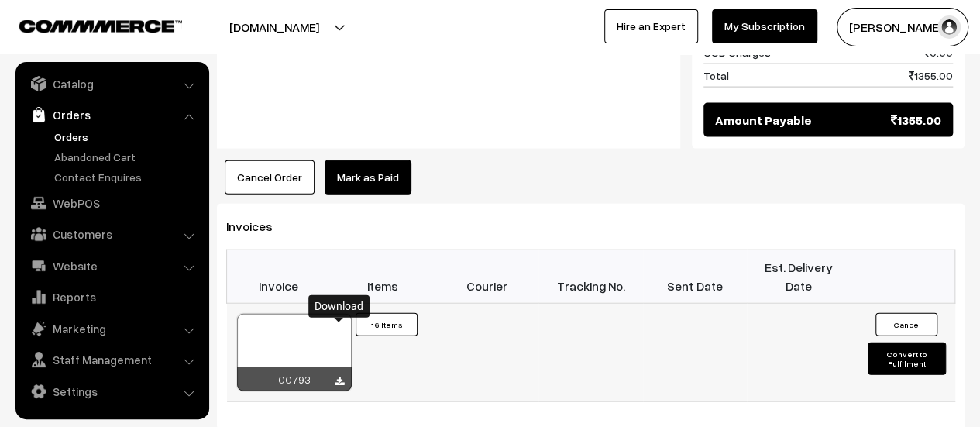  What do you see at coordinates (906, 324) in the screenshot?
I see `button: Cancel` at bounding box center [906, 324].